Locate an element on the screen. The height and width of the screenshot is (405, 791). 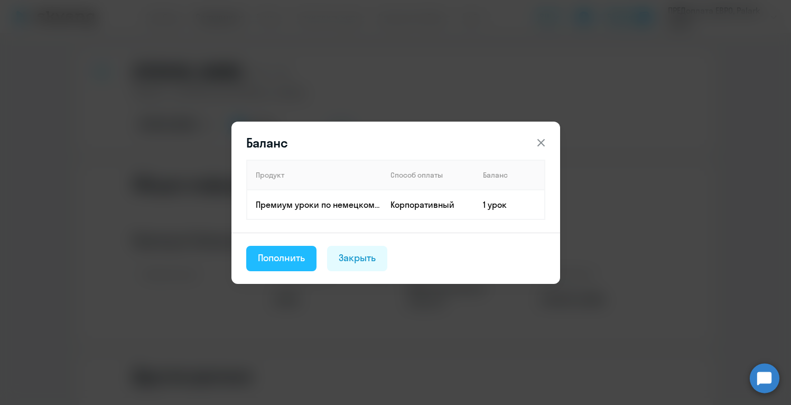
th: Баланс is located at coordinates (510, 175).